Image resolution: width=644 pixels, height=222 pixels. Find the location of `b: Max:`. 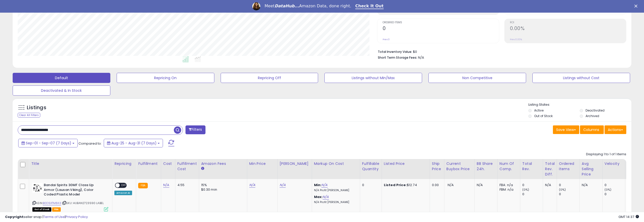

b: Max: is located at coordinates (318, 197).